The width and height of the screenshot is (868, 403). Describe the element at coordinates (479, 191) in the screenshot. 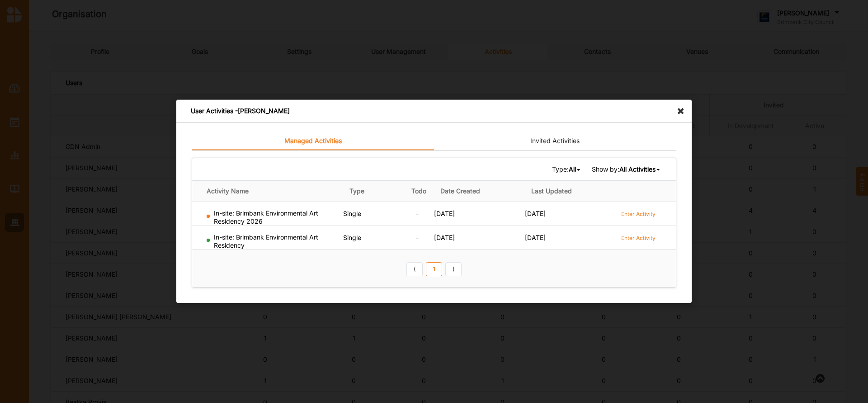

I see `th: Date Created` at that location.